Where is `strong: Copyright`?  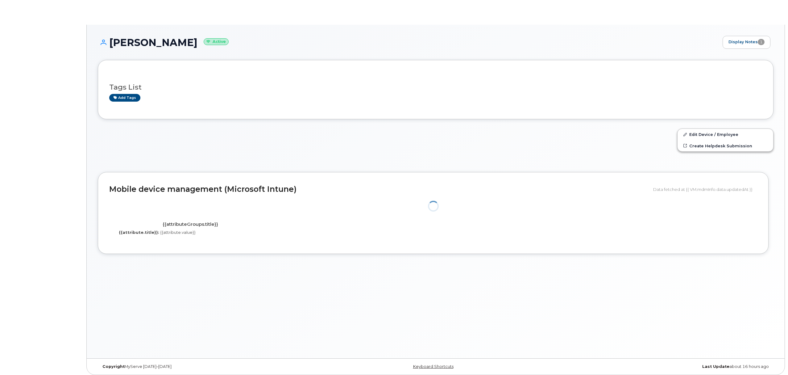 strong: Copyright is located at coordinates (114, 366).